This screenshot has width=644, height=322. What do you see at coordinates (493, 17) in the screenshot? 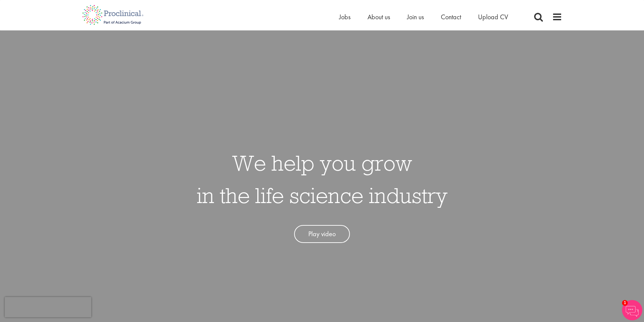
I see `span: Upload CV` at bounding box center [493, 17].